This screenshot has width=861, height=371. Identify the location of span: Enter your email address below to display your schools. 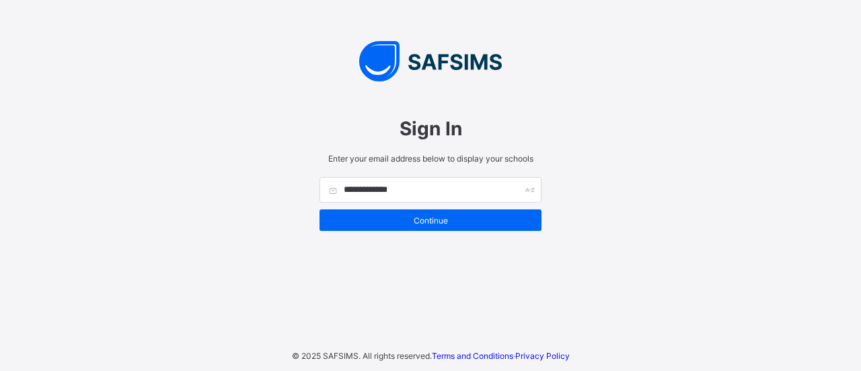
(431, 158).